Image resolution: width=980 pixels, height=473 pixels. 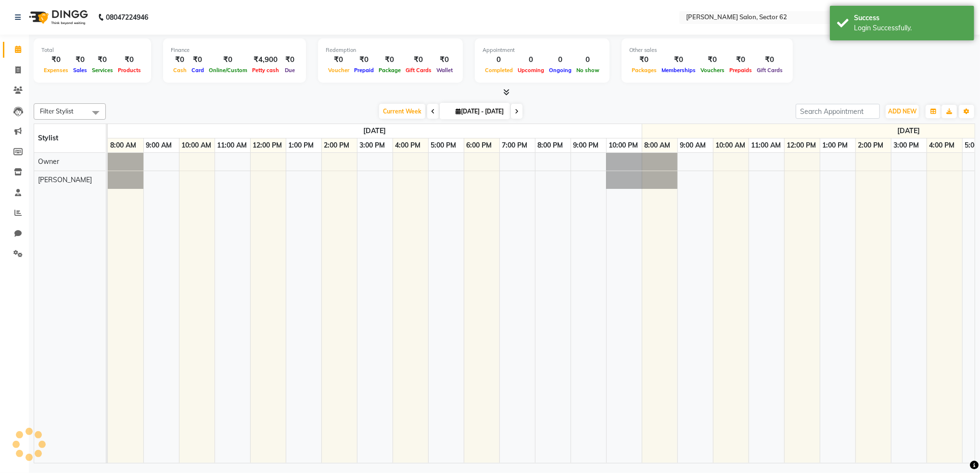 I want to click on span: Cash, so click(x=180, y=70).